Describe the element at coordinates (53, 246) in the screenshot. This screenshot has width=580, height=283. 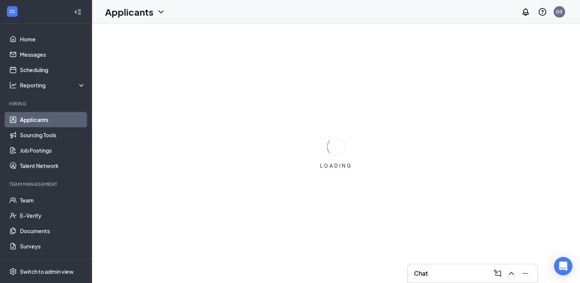
I see `a: Surveys` at that location.